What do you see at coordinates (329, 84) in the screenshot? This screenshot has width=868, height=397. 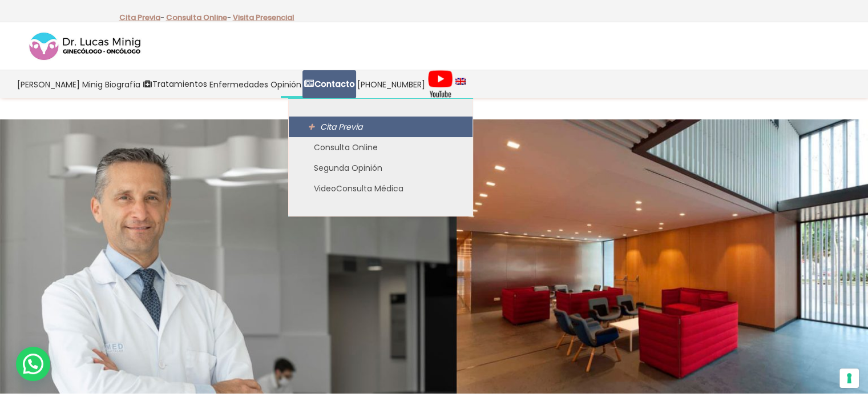 I see `a: Contacto` at bounding box center [329, 84].